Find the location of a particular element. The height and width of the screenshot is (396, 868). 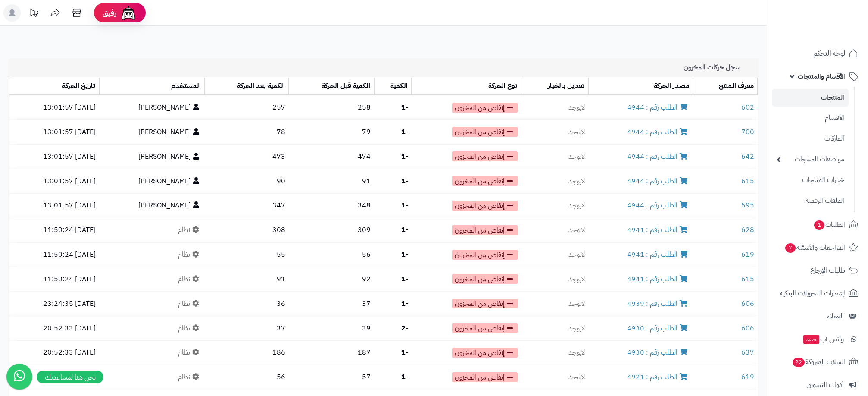

a: 700 is located at coordinates (748, 132).